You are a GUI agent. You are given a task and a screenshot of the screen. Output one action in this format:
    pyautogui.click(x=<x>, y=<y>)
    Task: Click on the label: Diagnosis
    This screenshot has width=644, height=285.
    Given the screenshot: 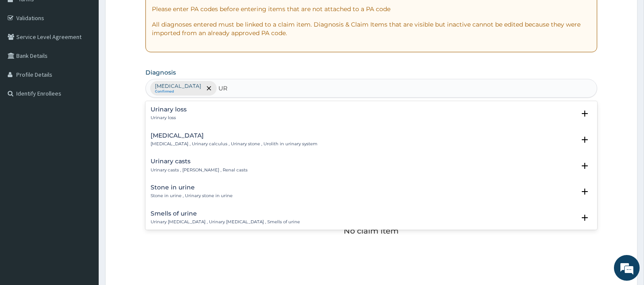 What is the action you would take?
    pyautogui.click(x=161, y=72)
    